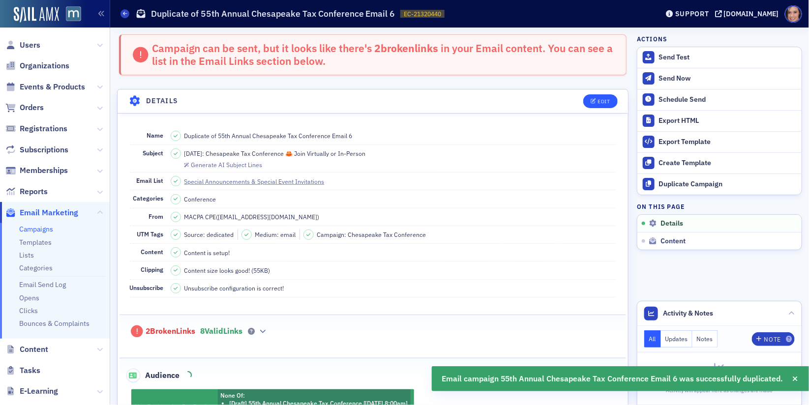  What do you see at coordinates (728, 142) in the screenshot?
I see `div: Export Template` at bounding box center [728, 142].